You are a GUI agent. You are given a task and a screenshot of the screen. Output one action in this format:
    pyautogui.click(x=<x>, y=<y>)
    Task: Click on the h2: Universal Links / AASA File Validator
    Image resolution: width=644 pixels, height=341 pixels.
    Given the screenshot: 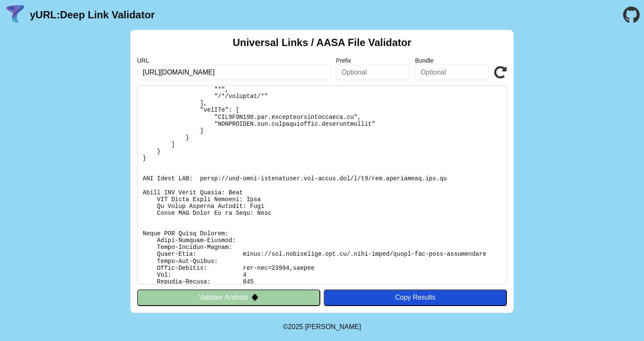 What is the action you would take?
    pyautogui.click(x=322, y=43)
    